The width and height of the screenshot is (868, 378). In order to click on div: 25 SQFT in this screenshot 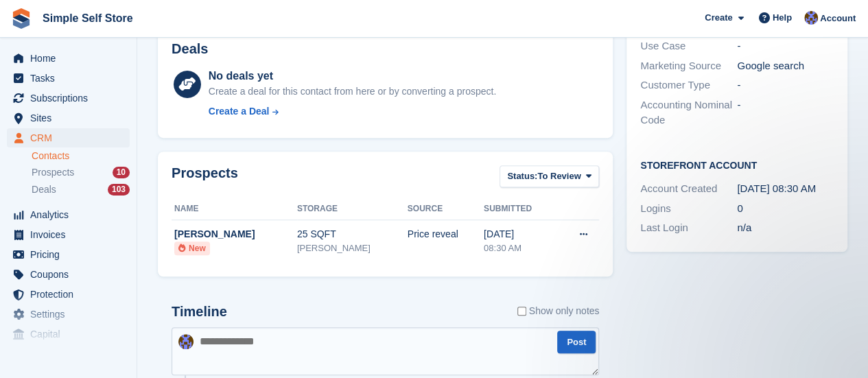, I will do `click(352, 234)`.